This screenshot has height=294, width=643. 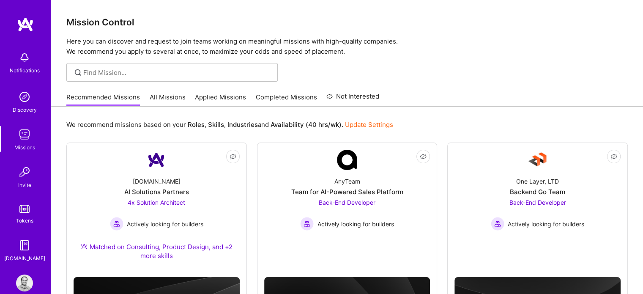 I want to click on img: User Avatar, so click(x=25, y=283).